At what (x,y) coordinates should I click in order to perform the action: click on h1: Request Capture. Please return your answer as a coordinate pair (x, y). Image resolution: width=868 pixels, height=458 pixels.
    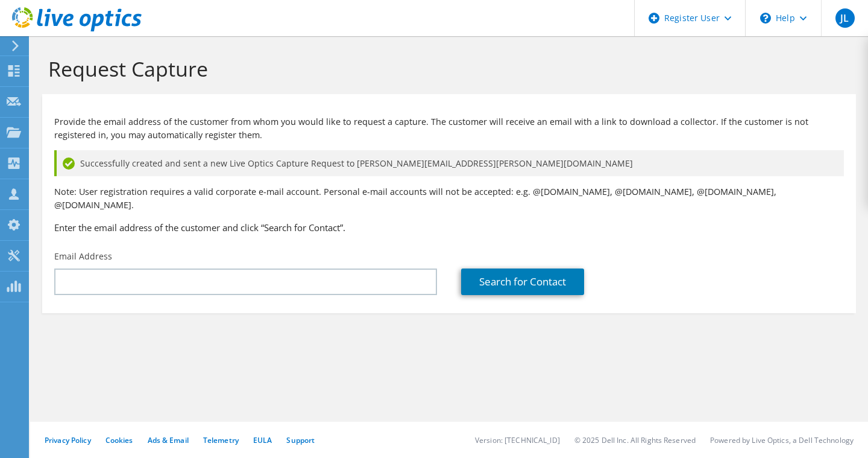
    Looking at the image, I should click on (446, 69).